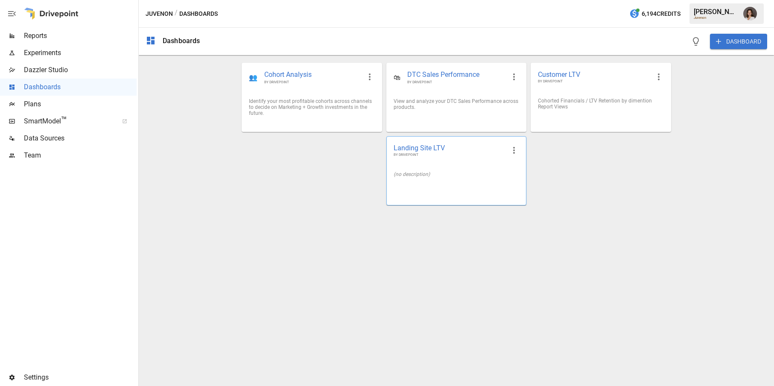 The width and height of the screenshot is (774, 386). What do you see at coordinates (750, 14) in the screenshot?
I see `img: Franziska Ibscher` at bounding box center [750, 14].